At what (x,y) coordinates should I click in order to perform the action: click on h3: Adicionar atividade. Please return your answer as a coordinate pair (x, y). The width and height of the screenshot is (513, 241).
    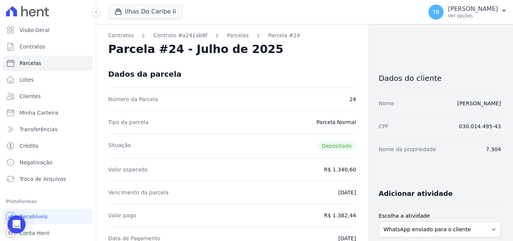
    Looking at the image, I should click on (416, 194).